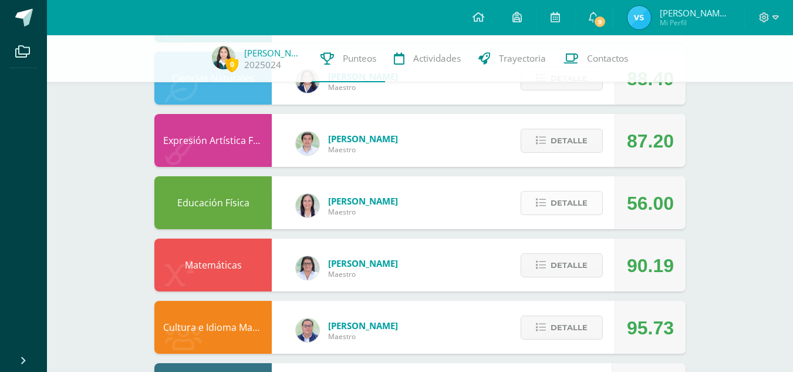 The width and height of the screenshot is (793, 372). I want to click on div: Matemáticas, so click(213, 265).